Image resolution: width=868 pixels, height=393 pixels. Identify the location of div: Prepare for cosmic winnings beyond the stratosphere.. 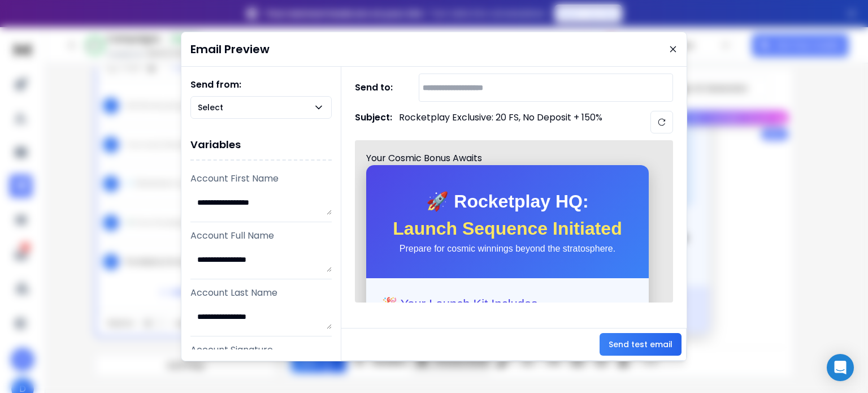
(507, 249).